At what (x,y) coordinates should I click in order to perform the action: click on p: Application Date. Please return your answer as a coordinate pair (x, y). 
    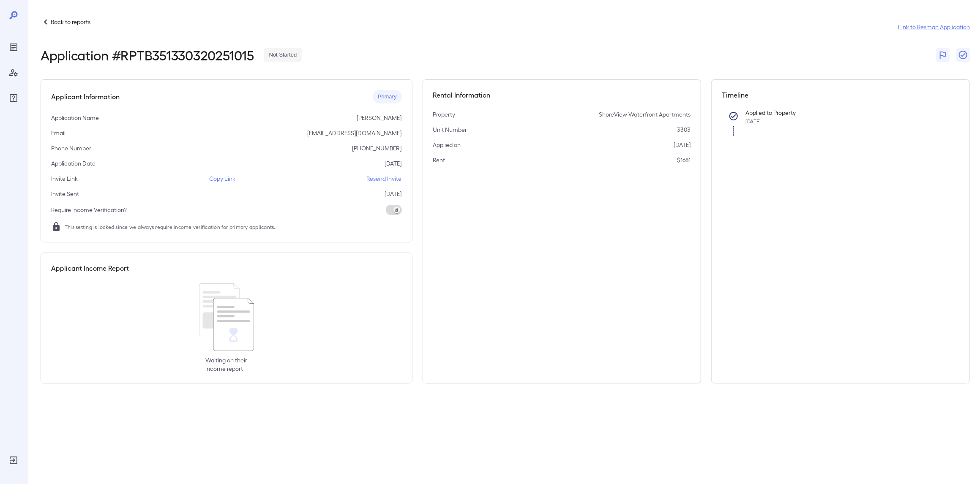
    Looking at the image, I should click on (73, 163).